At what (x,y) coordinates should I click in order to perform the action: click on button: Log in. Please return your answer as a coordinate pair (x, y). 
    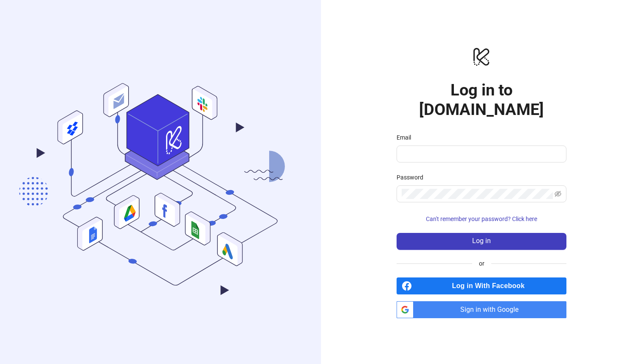
    Looking at the image, I should click on (482, 242).